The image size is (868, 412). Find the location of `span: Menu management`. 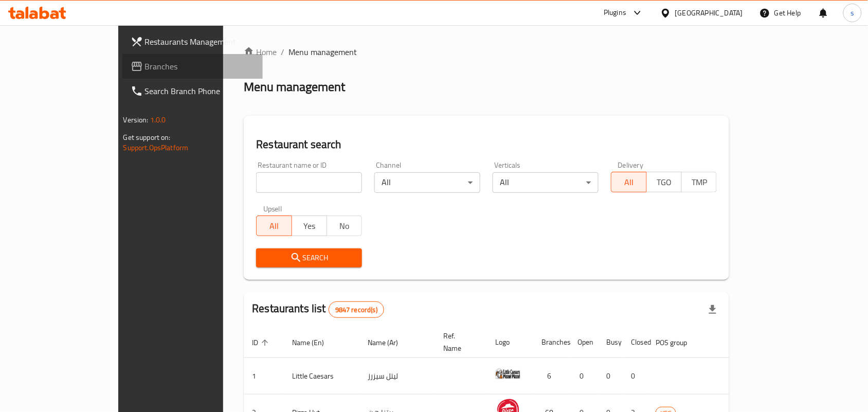

span: Menu management is located at coordinates (323, 52).